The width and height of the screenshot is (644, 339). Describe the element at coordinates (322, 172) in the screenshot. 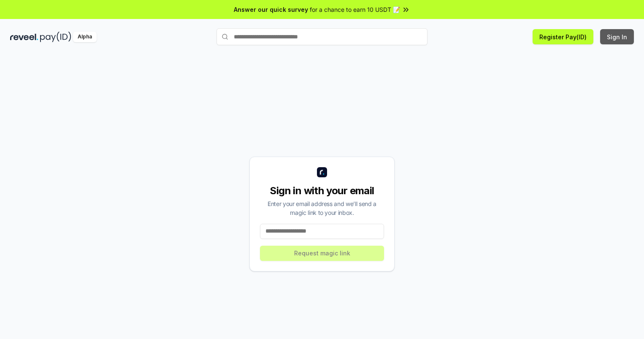

I see `img: logo_small` at that location.